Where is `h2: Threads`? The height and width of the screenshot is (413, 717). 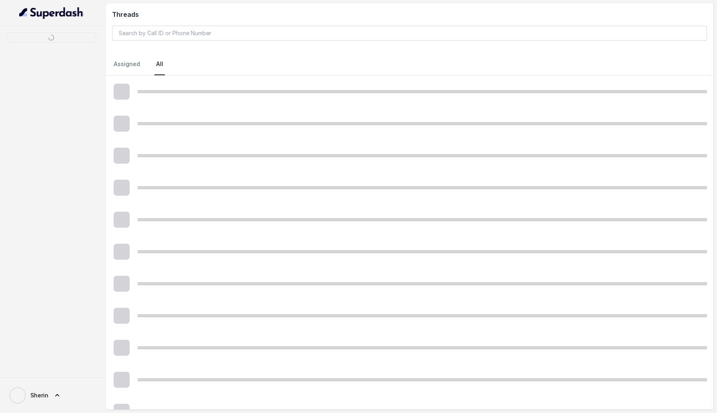 h2: Threads is located at coordinates (409, 14).